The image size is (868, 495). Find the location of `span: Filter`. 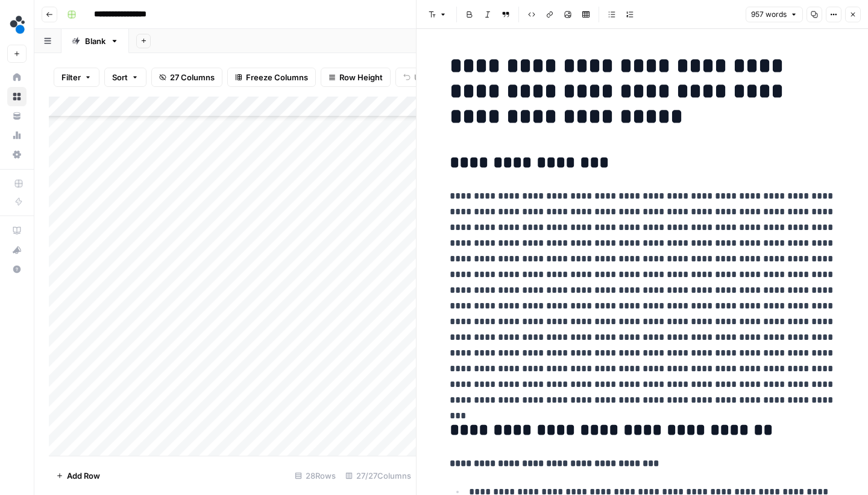

span: Filter is located at coordinates (71, 77).